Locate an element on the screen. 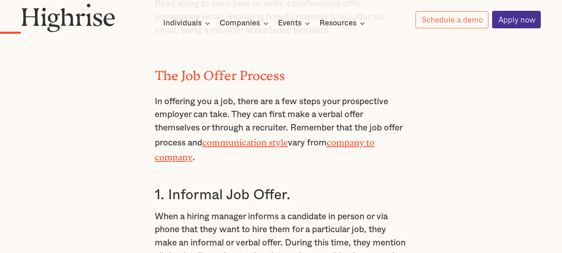 This screenshot has height=253, width=562. a: Schedule a demo is located at coordinates (452, 20).